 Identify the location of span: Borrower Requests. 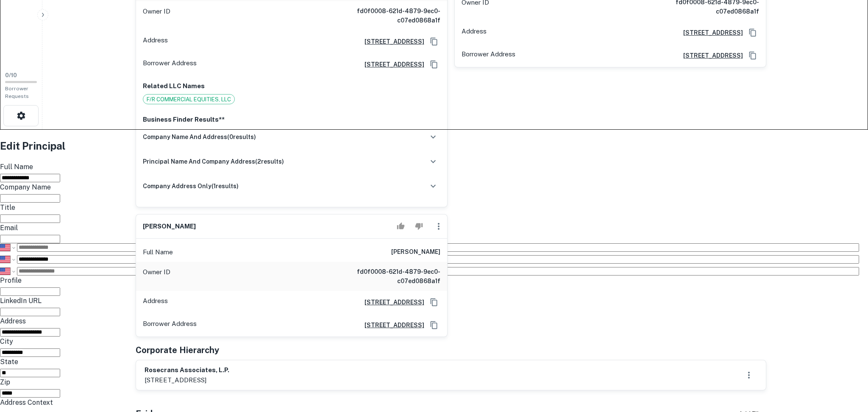
(17, 93).